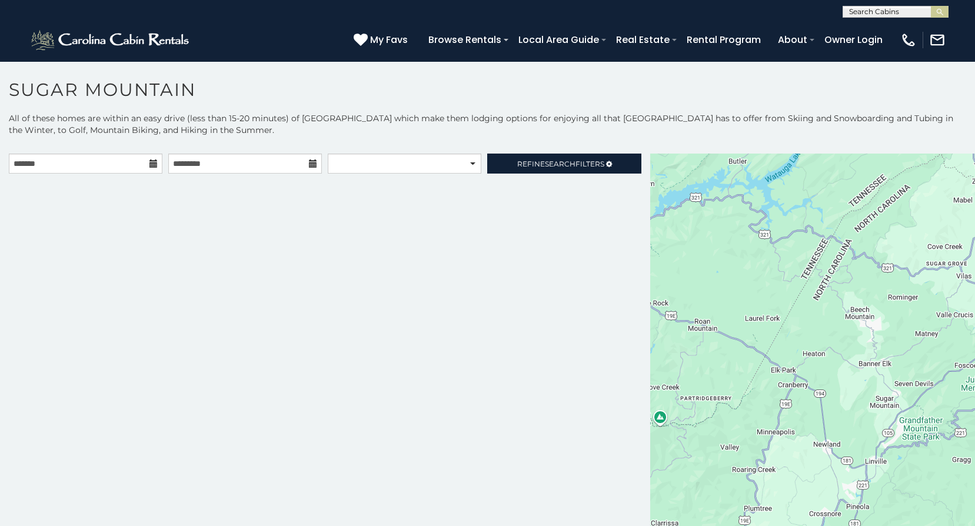 The image size is (975, 526). I want to click on img: phone-regular-white.png, so click(908, 40).